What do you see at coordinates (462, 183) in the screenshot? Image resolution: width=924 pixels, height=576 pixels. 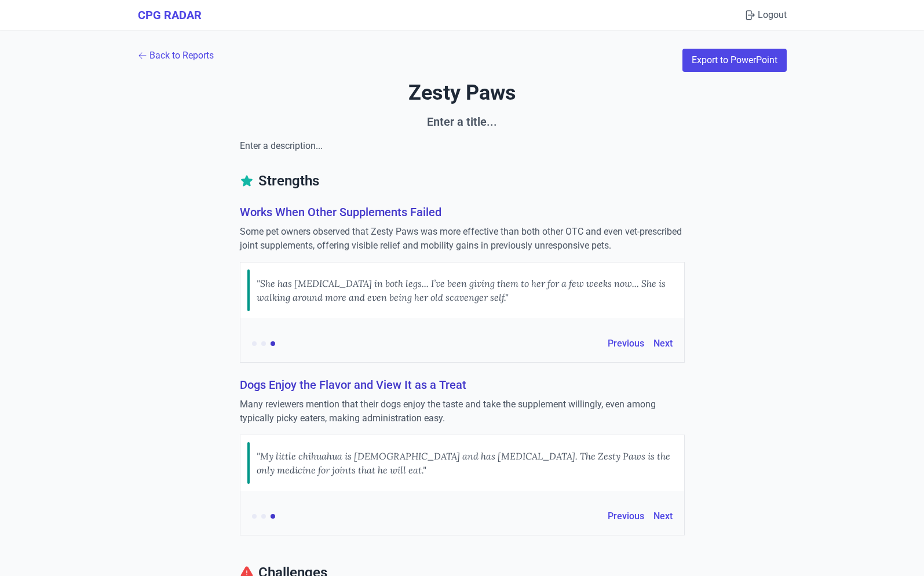 I see `h2: Strengths` at bounding box center [462, 183].